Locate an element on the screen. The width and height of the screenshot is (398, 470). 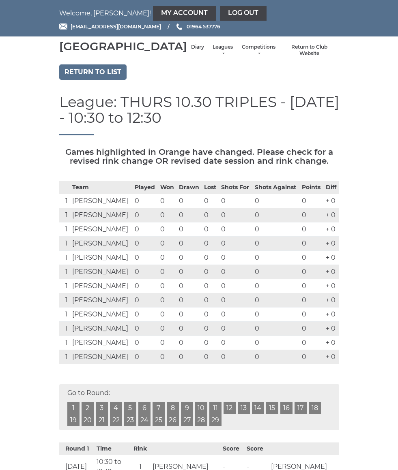
a: Return to list is located at coordinates (93, 72).